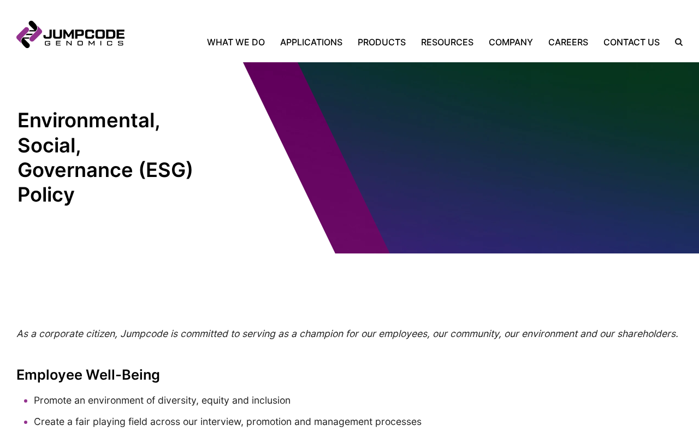 The image size is (699, 437). What do you see at coordinates (358, 421) in the screenshot?
I see `li: Create a fair playing field across our interview, promotion and management processes` at bounding box center [358, 421].